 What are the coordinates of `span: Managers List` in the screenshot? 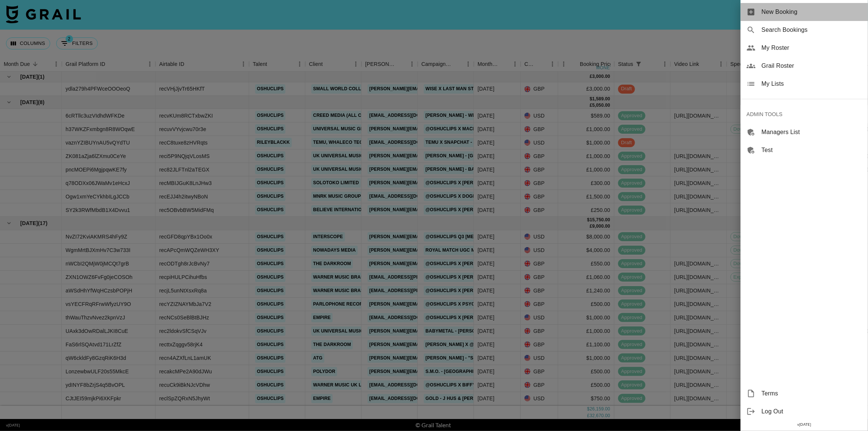 It's located at (812, 132).